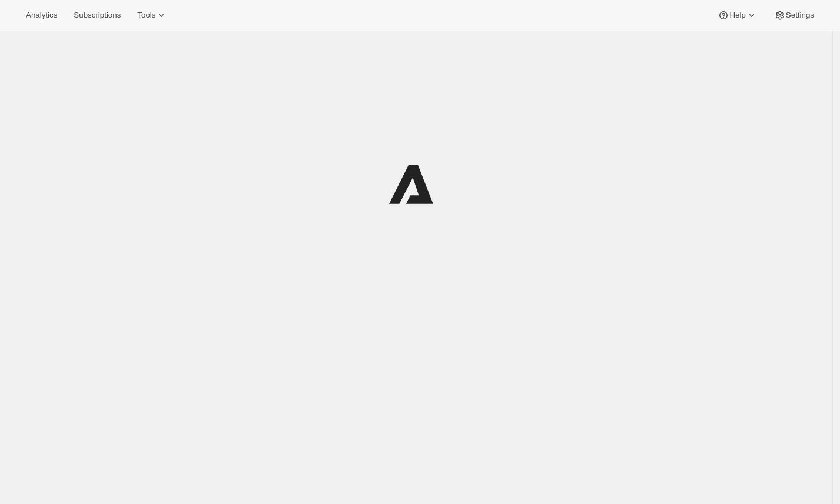 The height and width of the screenshot is (504, 840). I want to click on button: Subscriptions, so click(97, 15).